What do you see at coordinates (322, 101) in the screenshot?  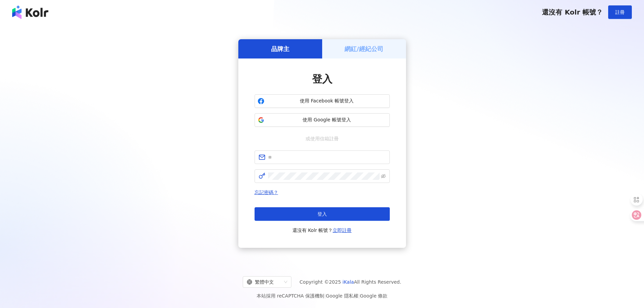 I see `button: 使用 Facebook 帳號登入` at bounding box center [322, 101].